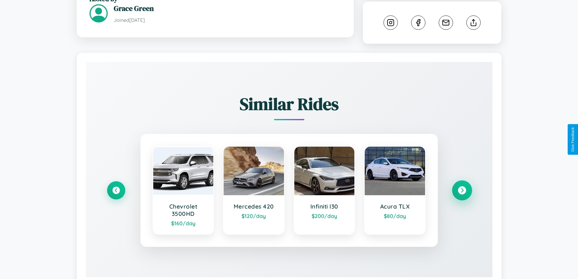 The width and height of the screenshot is (578, 279). What do you see at coordinates (183, 210) in the screenshot?
I see `h3: Chevrolet 3500HD` at bounding box center [183, 210].